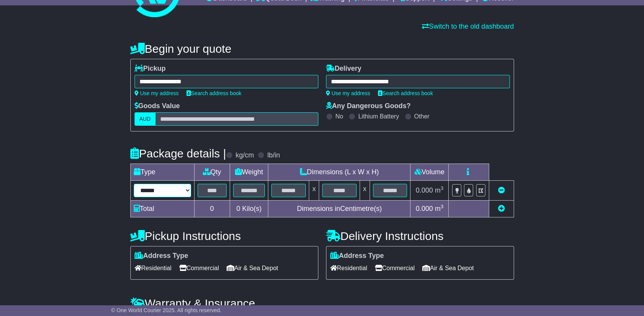  I want to click on label: Delivery, so click(344, 69).